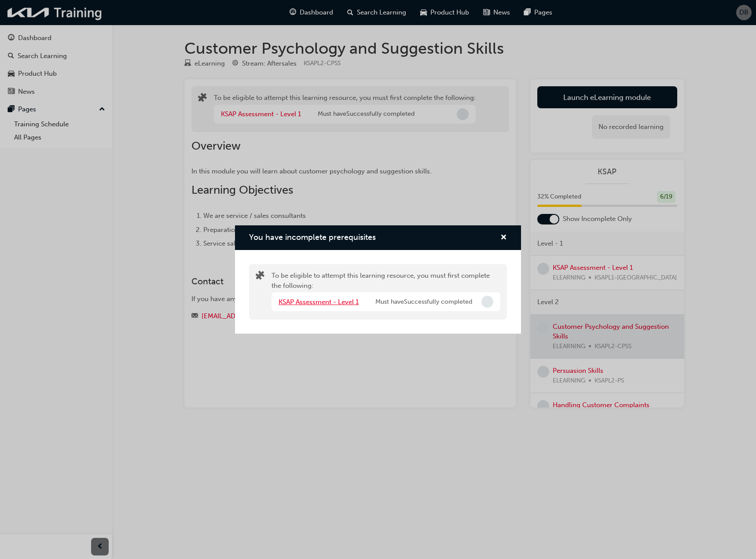  Describe the element at coordinates (378, 280) in the screenshot. I see `div: You have incomplete prerequisites` at that location.